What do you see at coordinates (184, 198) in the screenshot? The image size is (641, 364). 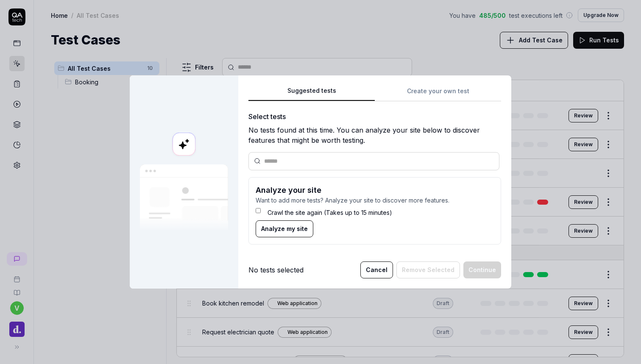 I see `img: Our AI scans your site and suggests things to test` at bounding box center [184, 198].